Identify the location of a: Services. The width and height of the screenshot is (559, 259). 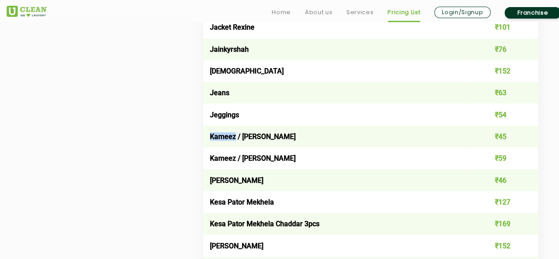
(360, 12).